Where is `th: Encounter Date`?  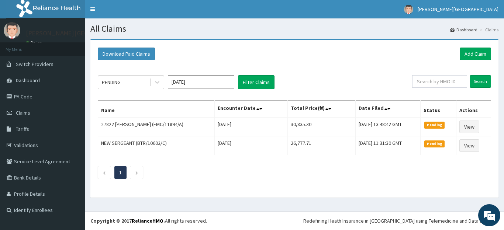
th: Encounter Date is located at coordinates (251, 109).